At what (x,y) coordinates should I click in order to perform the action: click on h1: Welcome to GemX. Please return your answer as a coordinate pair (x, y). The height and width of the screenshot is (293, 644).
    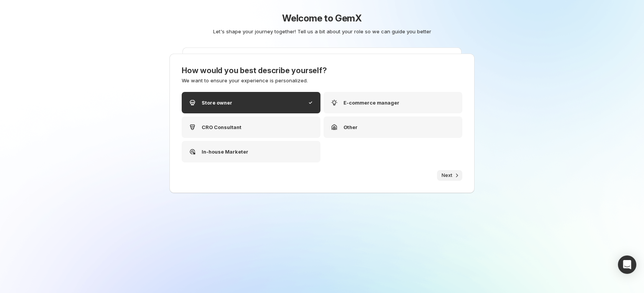
    Looking at the image, I should click on (322, 18).